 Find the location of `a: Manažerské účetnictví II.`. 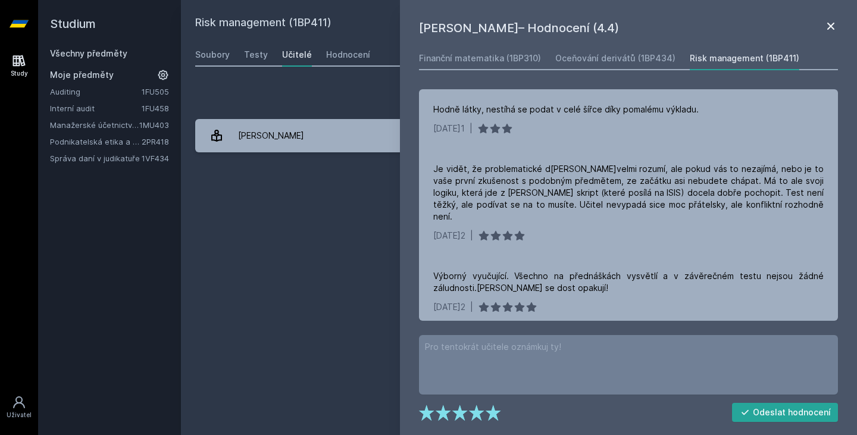

a: Manažerské účetnictví II. is located at coordinates (95, 125).